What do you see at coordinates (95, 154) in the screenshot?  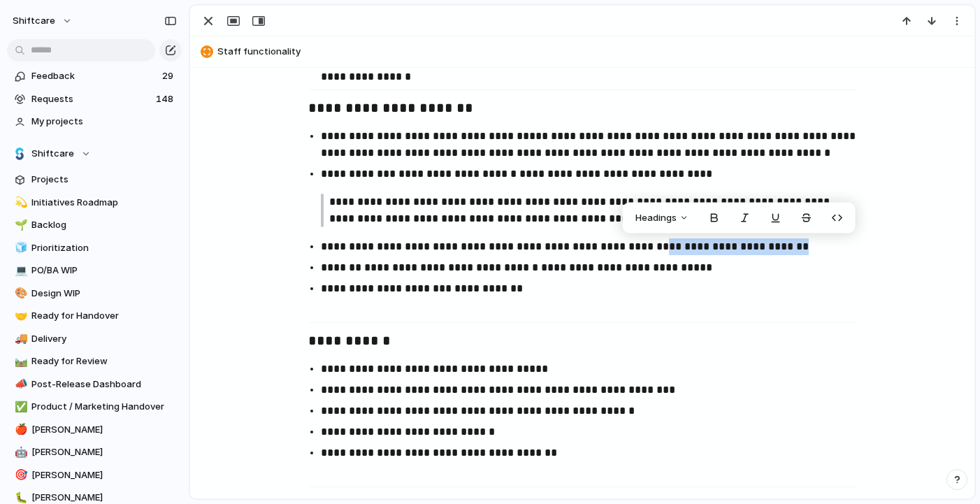 I see `button: Shiftcare` at bounding box center [95, 154].